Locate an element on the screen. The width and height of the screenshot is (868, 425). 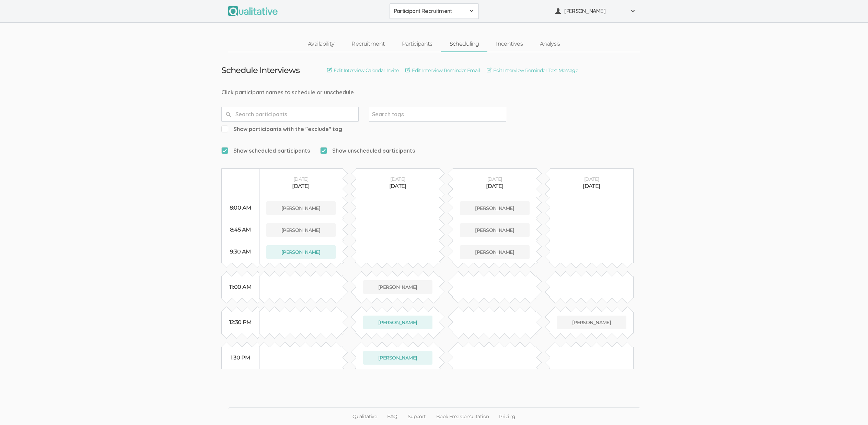
a: Edit Interview Reminder Text Message is located at coordinates (533, 70).